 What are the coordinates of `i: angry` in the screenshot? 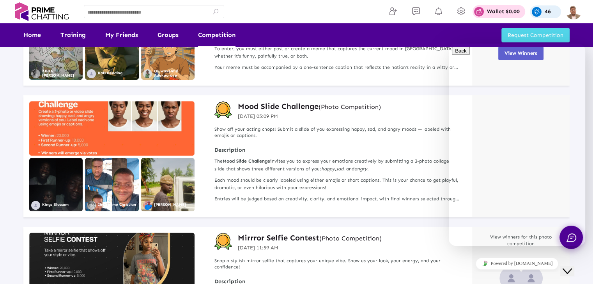 It's located at (360, 169).